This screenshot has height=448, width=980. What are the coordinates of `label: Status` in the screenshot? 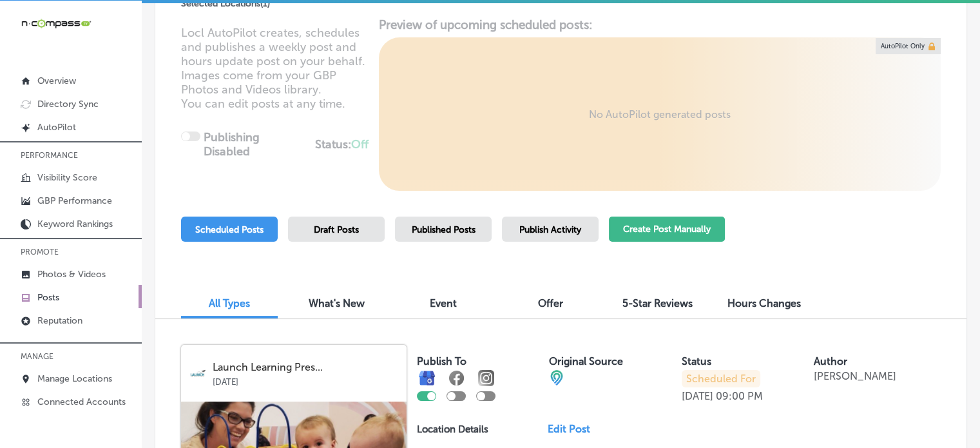 It's located at (697, 361).